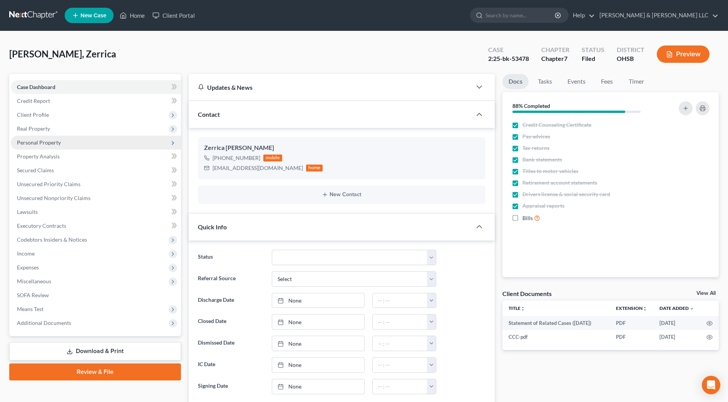 Image resolution: width=728 pixels, height=402 pixels. Describe the element at coordinates (33, 294) in the screenshot. I see `span: SOFA Review` at that location.